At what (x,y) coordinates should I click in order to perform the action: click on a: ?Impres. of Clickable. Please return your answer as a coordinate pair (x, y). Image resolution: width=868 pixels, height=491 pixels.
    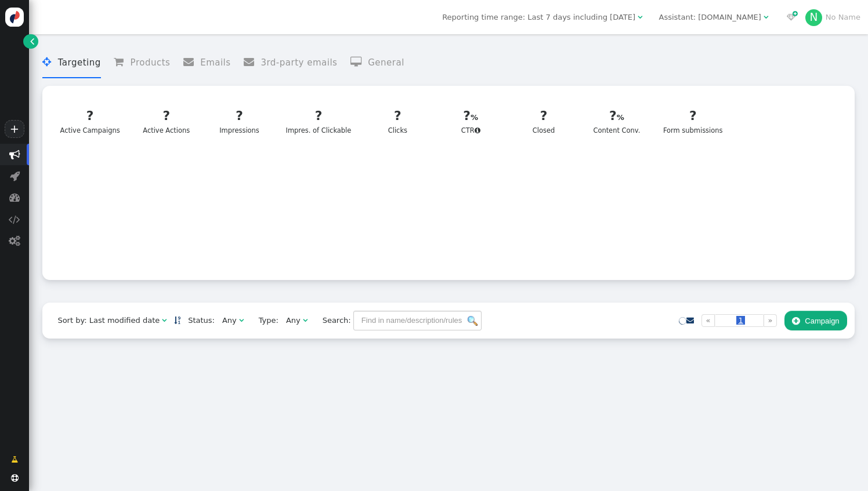
    Looking at the image, I should click on (319, 121).